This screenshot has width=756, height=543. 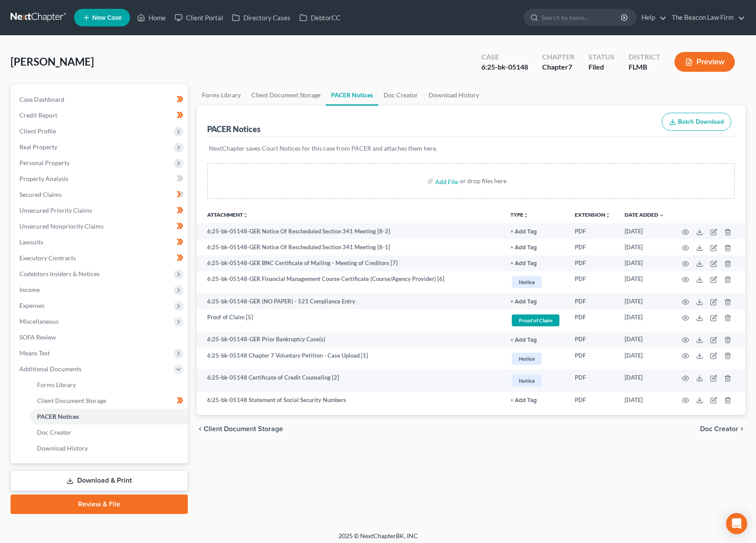 What do you see at coordinates (100, 337) in the screenshot?
I see `a: SOFA Review` at bounding box center [100, 337].